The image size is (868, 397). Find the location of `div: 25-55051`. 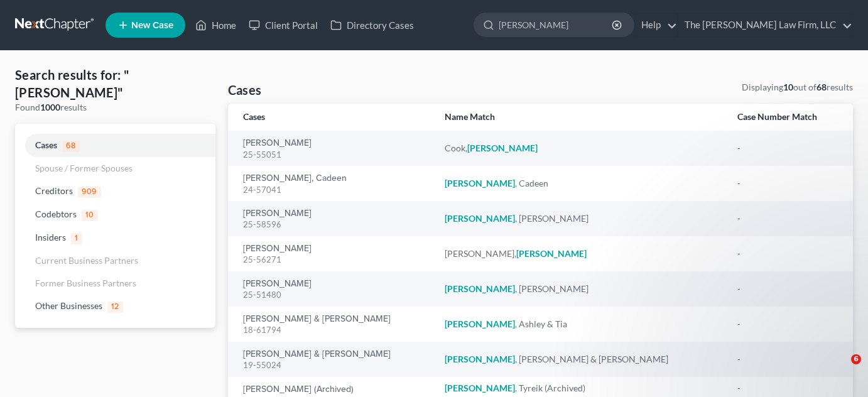

div: 25-55051 is located at coordinates (334, 155).